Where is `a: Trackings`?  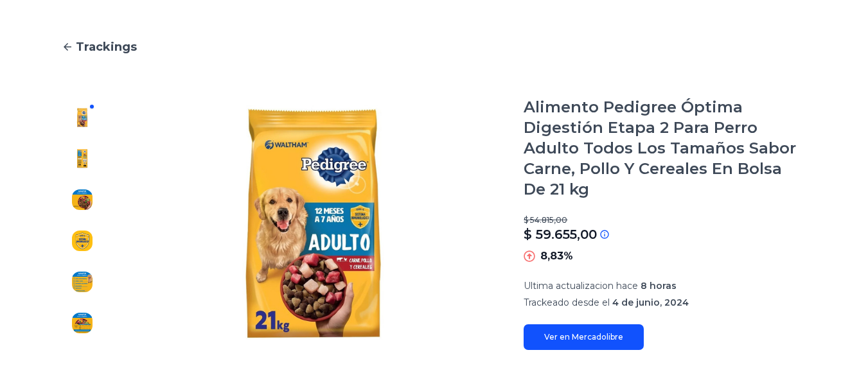
a: Trackings is located at coordinates (434, 47).